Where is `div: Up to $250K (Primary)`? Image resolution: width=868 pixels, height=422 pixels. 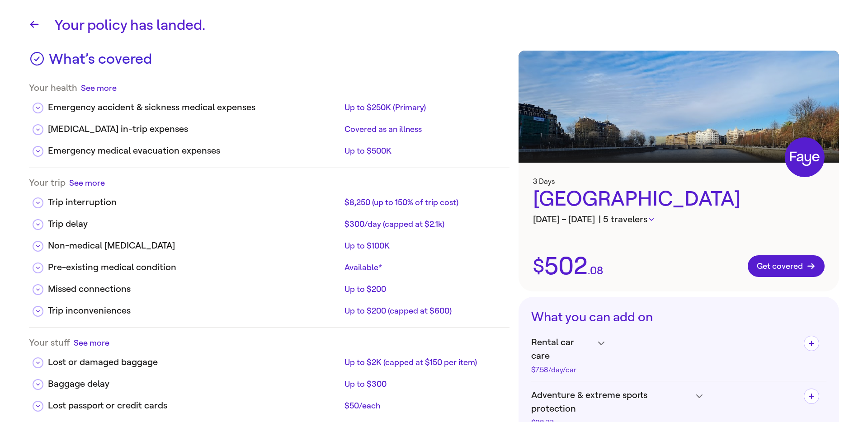 div: Up to $250K (Primary) is located at coordinates (423, 107).